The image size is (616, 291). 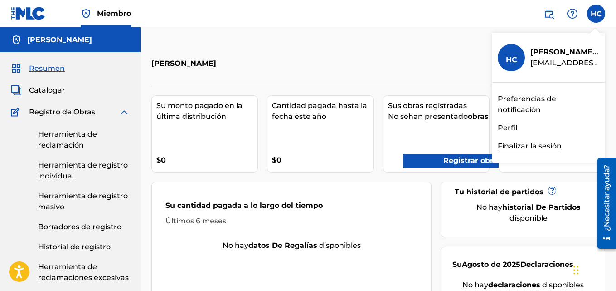 What do you see at coordinates (549, 14) in the screenshot?
I see `a: Búsqueda pública` at bounding box center [549, 14].